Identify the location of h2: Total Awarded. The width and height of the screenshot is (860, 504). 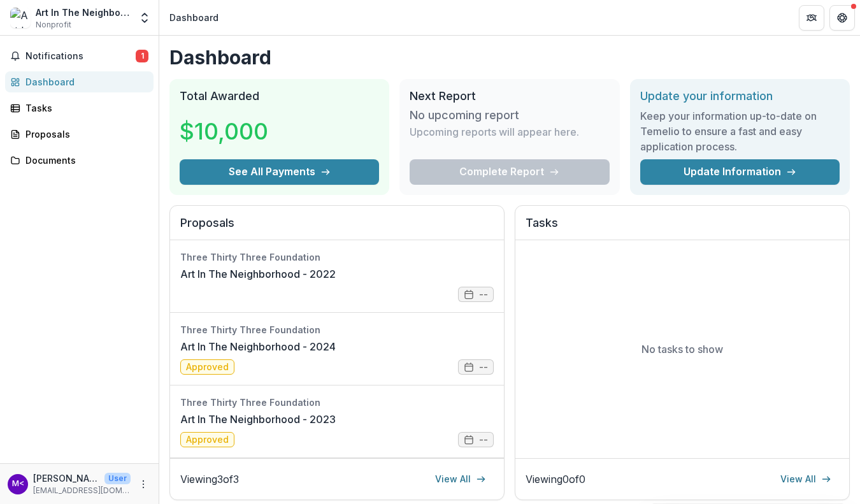
(279, 96).